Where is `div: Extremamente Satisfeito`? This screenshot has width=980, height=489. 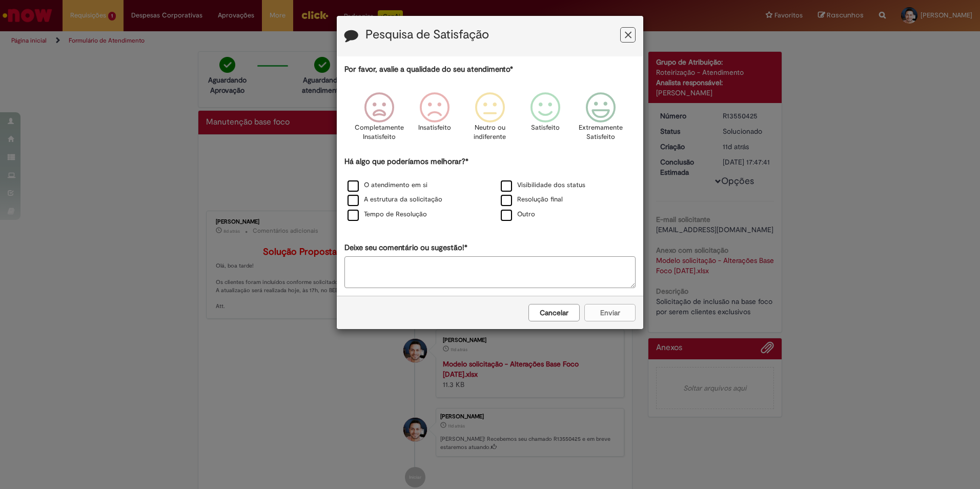
div: Extremamente Satisfeito is located at coordinates (601, 119).